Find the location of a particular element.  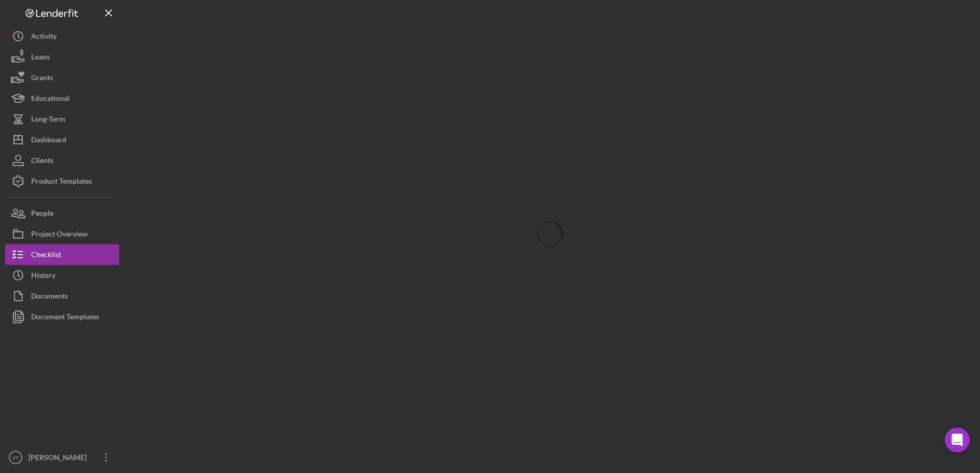

button: Educational is located at coordinates (62, 98).